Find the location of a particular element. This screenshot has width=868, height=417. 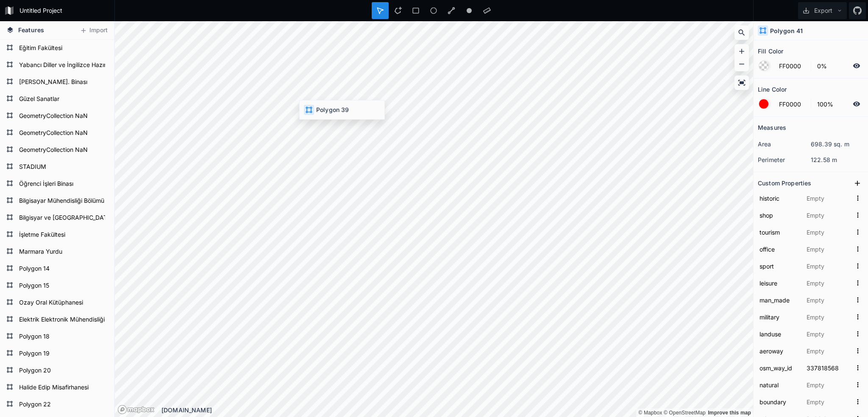

dt: perimeter is located at coordinates (784, 160).